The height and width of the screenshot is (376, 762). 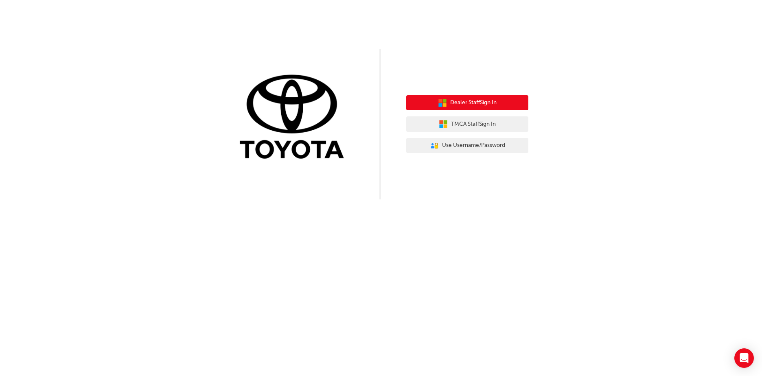 What do you see at coordinates (467, 124) in the screenshot?
I see `button: TMCA StaffSign In` at bounding box center [467, 124].